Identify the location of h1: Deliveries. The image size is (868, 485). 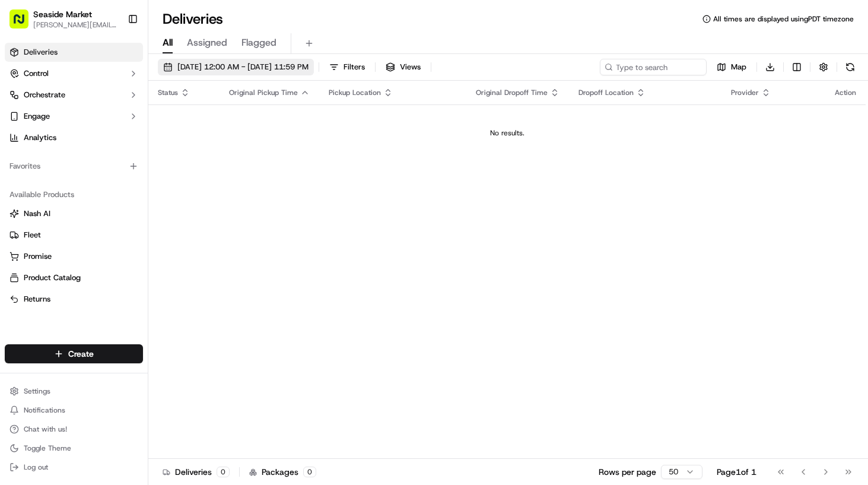
(193, 19).